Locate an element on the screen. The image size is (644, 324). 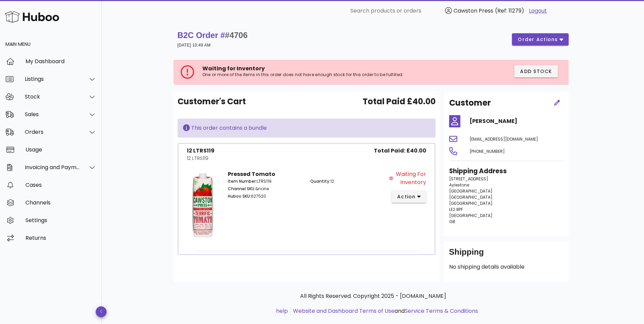
div: Settings is located at coordinates (61, 220).